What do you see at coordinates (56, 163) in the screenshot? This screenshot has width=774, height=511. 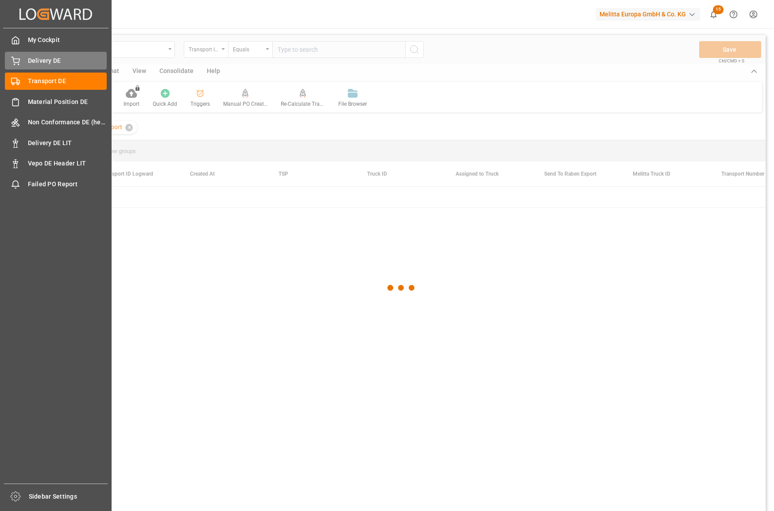 I see `a: Vepo DE Header LIT` at bounding box center [56, 163].